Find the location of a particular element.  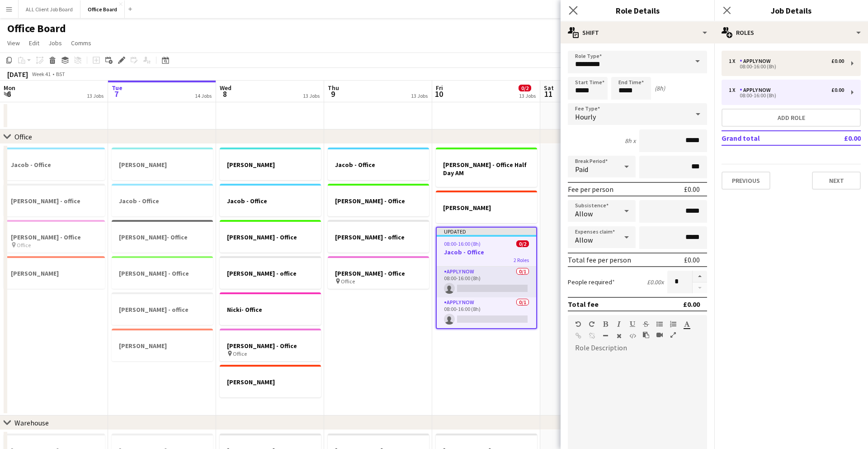

h3: Nicki- Office is located at coordinates (270, 309).